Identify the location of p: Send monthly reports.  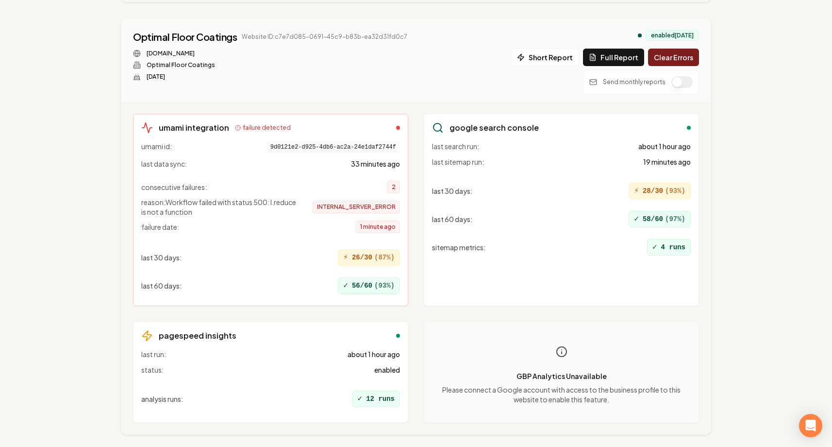
(634, 82).